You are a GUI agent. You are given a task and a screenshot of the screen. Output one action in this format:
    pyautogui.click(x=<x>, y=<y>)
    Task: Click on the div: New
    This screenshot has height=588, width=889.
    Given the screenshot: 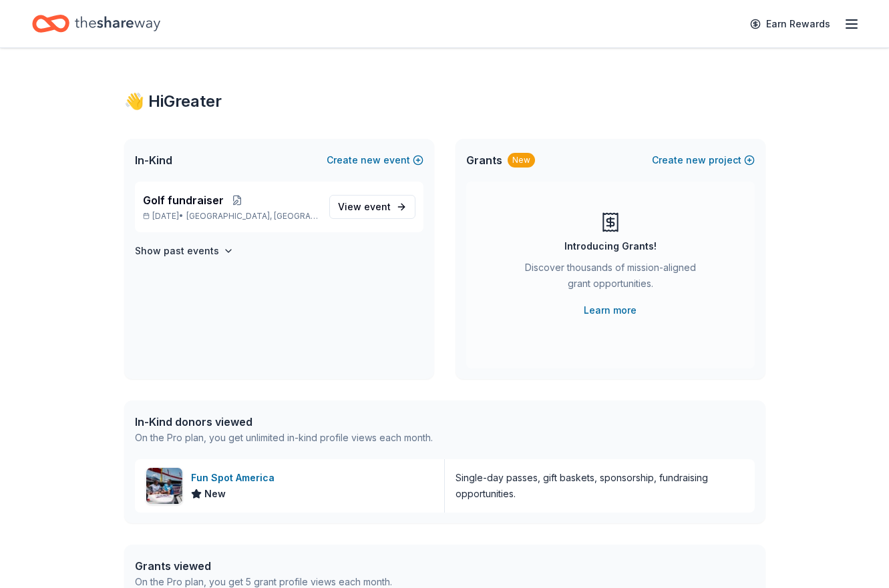 What is the action you would take?
    pyautogui.click(x=521, y=160)
    